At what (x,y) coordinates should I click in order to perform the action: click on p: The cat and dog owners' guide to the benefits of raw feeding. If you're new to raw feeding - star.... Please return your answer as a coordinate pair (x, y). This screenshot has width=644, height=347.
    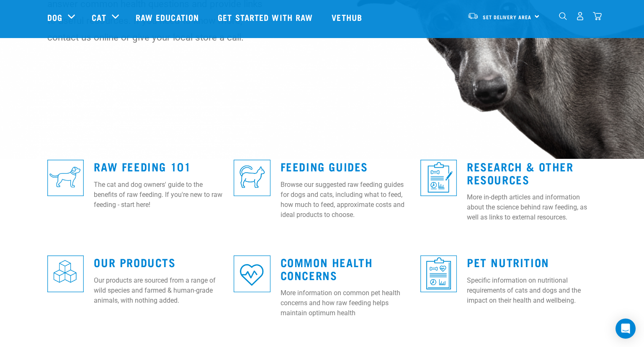
    Looking at the image, I should click on (159, 195).